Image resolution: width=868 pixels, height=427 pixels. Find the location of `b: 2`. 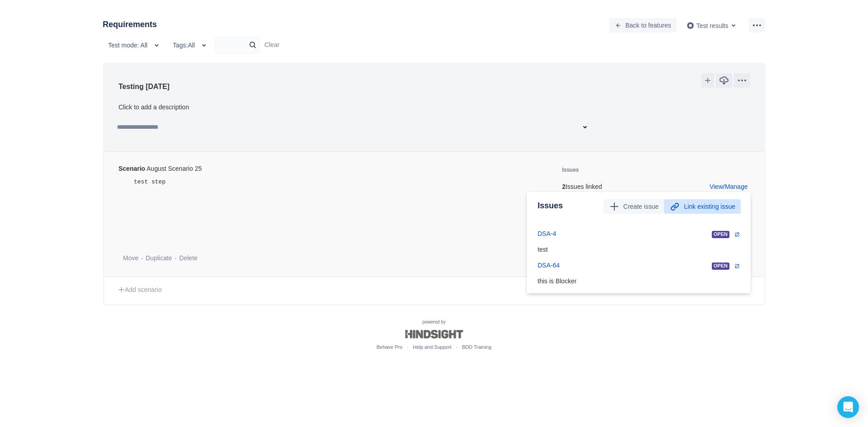

b: 2 is located at coordinates (564, 187).